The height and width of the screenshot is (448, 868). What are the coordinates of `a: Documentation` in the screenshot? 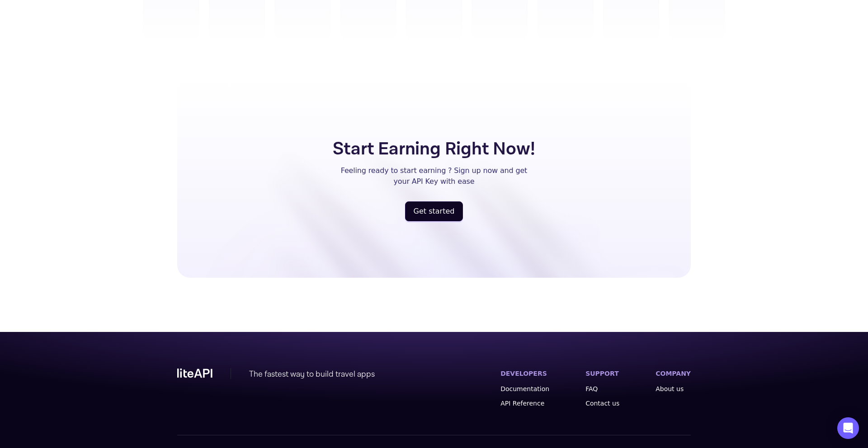 It's located at (524, 389).